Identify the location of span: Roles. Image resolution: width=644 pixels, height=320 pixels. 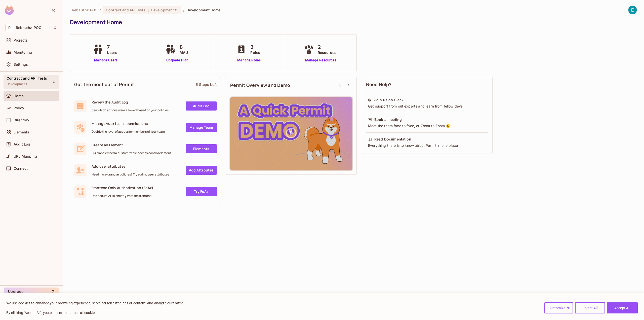
(255, 53).